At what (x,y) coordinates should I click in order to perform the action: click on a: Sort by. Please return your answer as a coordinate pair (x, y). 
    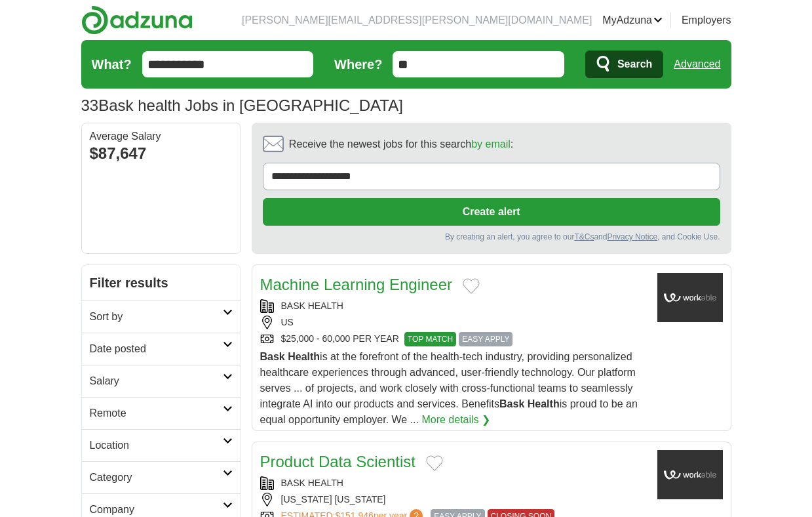
    Looking at the image, I should click on (162, 316).